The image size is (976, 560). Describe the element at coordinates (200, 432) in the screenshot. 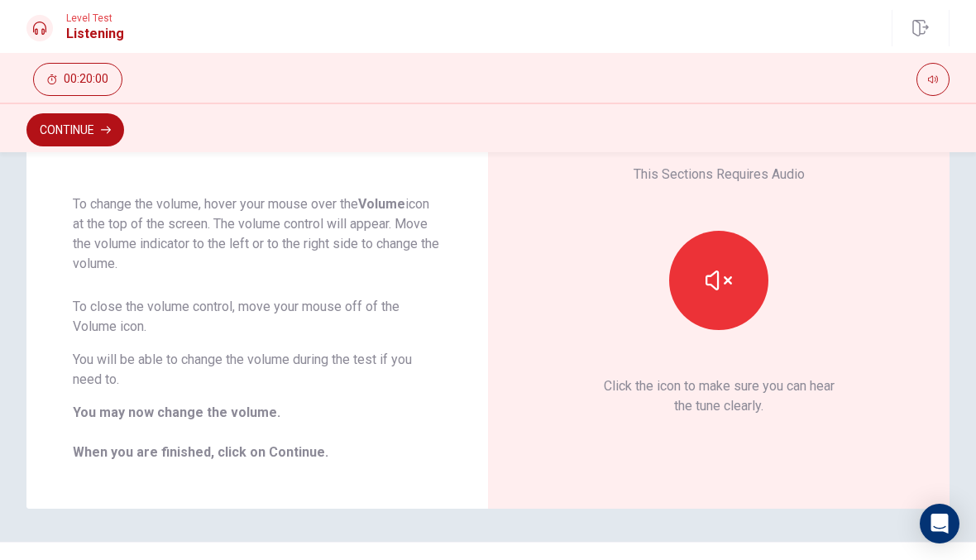

I see `b: You may now change the volume. When you are finished, click on Continue.` at that location.